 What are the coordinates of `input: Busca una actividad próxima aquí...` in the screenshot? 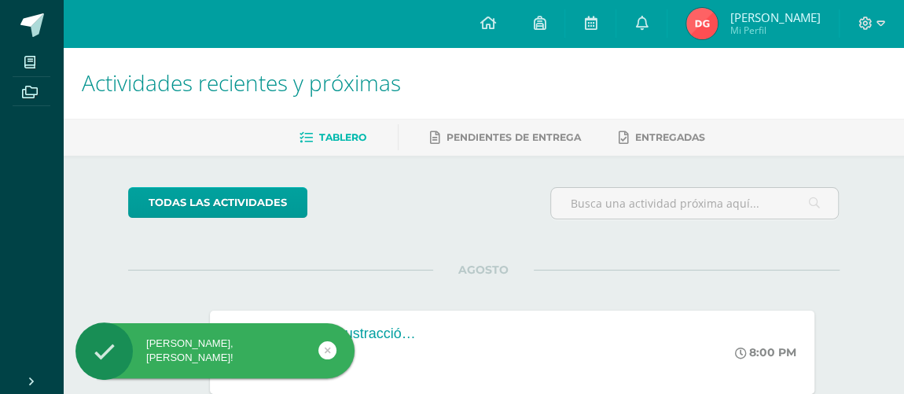 It's located at (695, 203).